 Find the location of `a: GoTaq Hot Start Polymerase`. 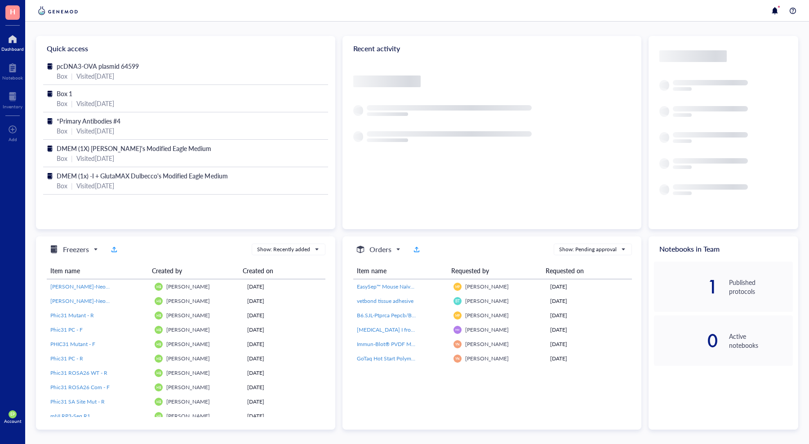

a: GoTaq Hot Start Polymerase is located at coordinates (401, 358).